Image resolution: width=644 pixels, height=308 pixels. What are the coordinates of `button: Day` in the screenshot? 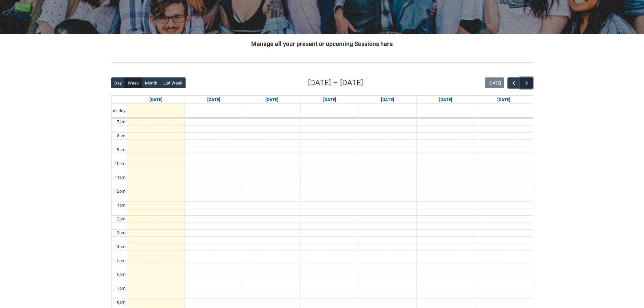 It's located at (118, 83).